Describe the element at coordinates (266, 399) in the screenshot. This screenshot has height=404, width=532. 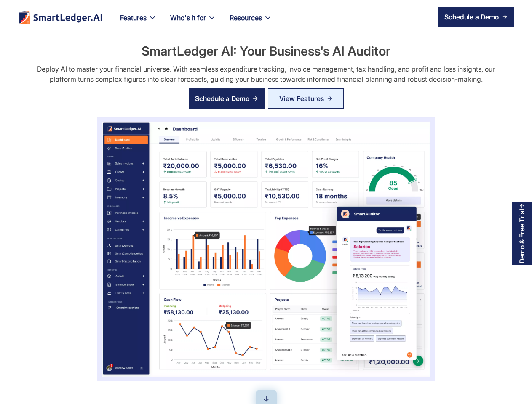
I see `img: down-arrow` at that location.